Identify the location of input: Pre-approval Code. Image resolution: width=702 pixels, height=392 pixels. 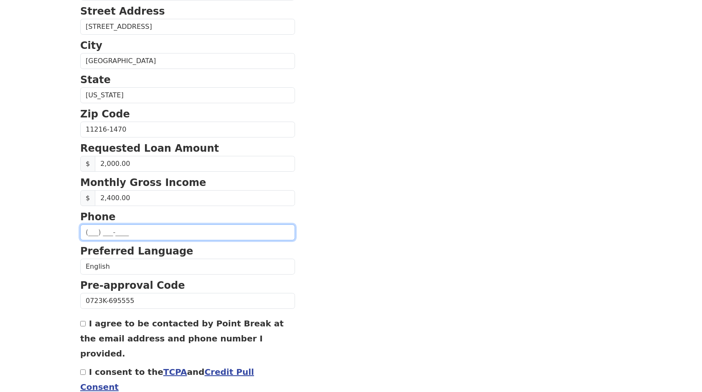
(188, 301).